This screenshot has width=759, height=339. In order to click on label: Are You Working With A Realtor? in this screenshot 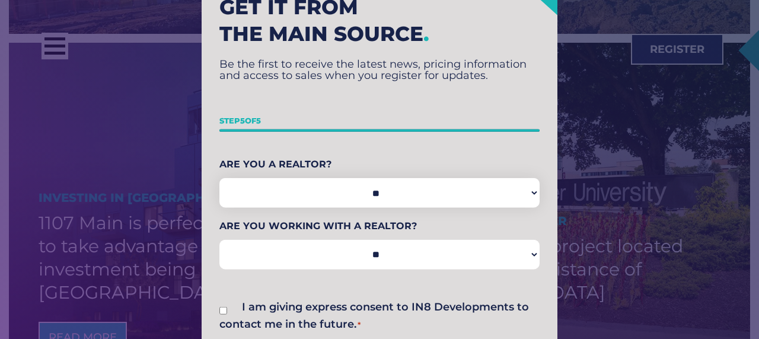, I will do `click(380, 226)`.